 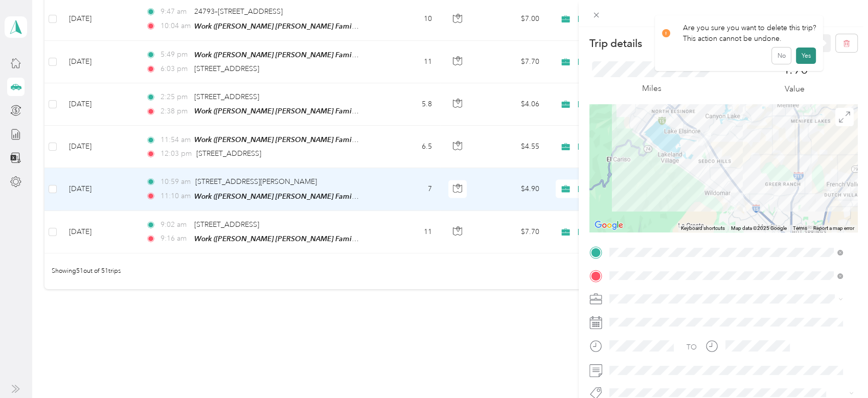 What do you see at coordinates (609, 225) in the screenshot?
I see `a: Open this area in Google Maps (opens a new window)` at bounding box center [609, 225].